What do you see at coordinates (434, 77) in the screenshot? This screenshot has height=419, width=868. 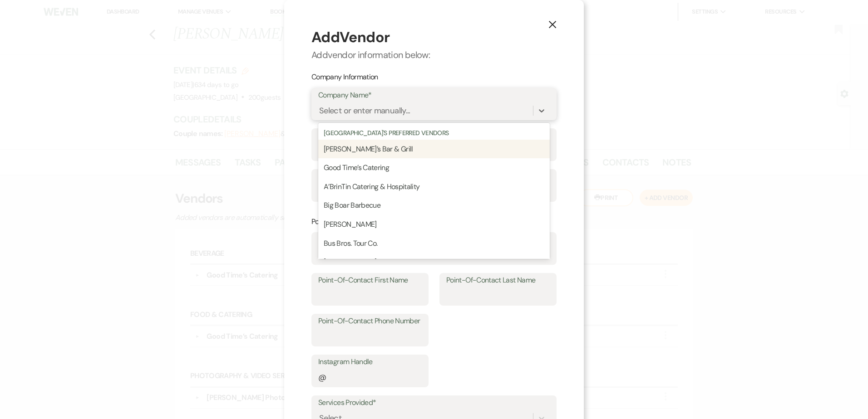 I see `p: Company Information` at bounding box center [434, 77].